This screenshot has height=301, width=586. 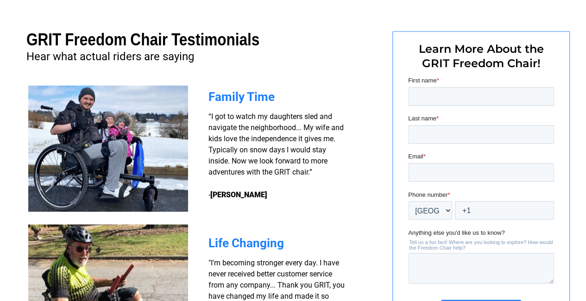 What do you see at coordinates (481, 56) in the screenshot?
I see `span: Learn More About the GRIT Freedom Chair!` at bounding box center [481, 56].